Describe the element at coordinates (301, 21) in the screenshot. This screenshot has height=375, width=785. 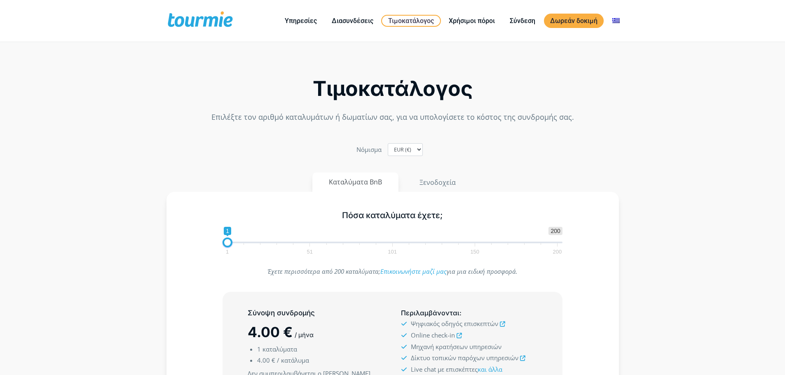
I see `a: Υπηρεσίες` at that location.